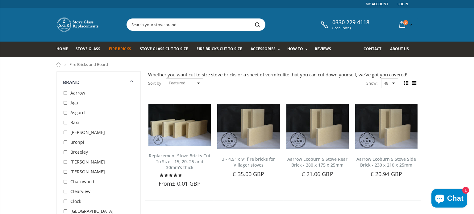  I want to click on a: Aarrow Ecoburn 5 Stove Side Brick - 230 x 210 x 25mm, so click(386, 162).